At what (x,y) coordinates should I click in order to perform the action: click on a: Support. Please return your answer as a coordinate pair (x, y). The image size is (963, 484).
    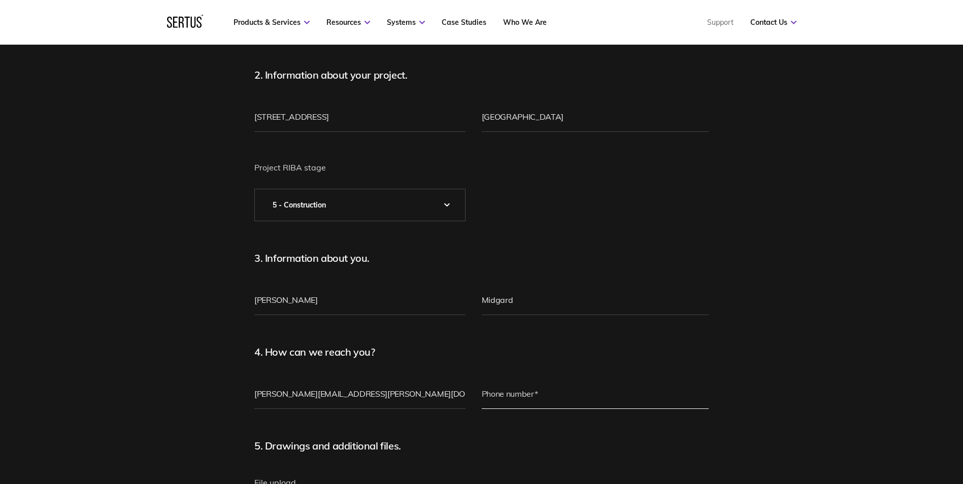
    Looking at the image, I should click on (720, 22).